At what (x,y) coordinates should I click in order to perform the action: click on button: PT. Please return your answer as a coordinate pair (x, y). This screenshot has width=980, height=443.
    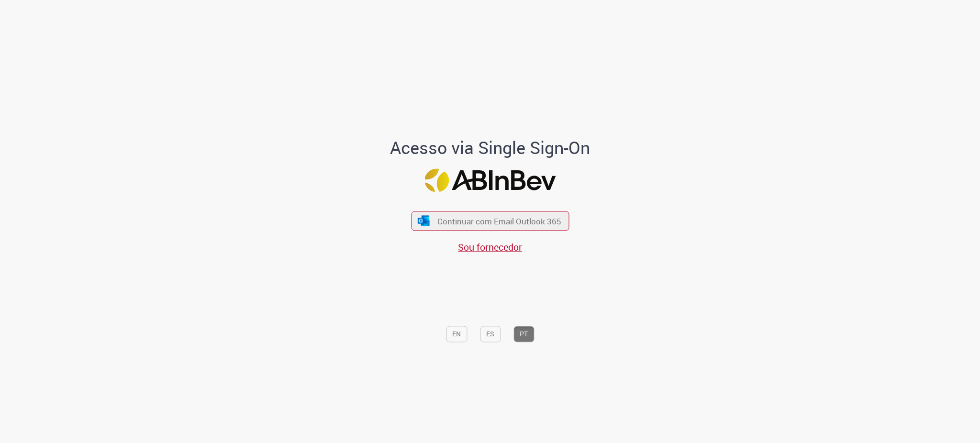
    Looking at the image, I should click on (523, 334).